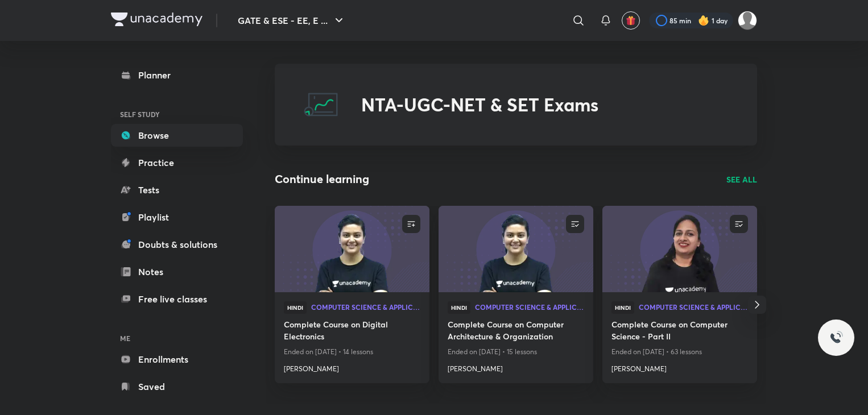 This screenshot has width=868, height=415. What do you see at coordinates (177, 299) in the screenshot?
I see `a: Free live classes` at bounding box center [177, 299].